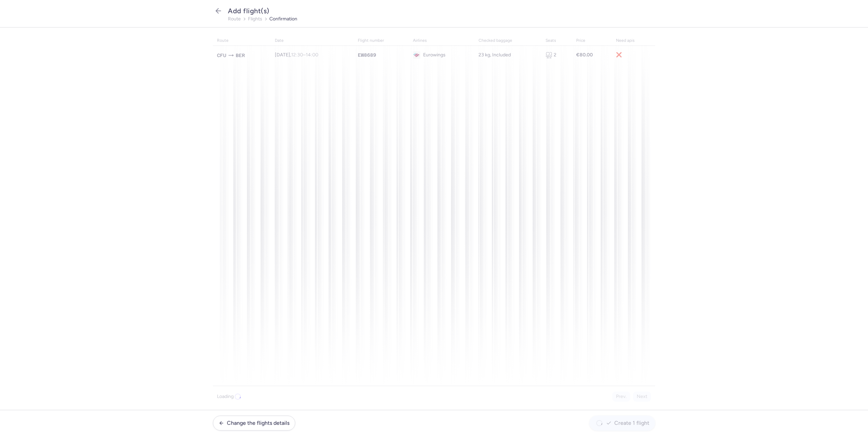  What do you see at coordinates (249, 11) in the screenshot?
I see `span: Add flight(s)` at bounding box center [249, 11].